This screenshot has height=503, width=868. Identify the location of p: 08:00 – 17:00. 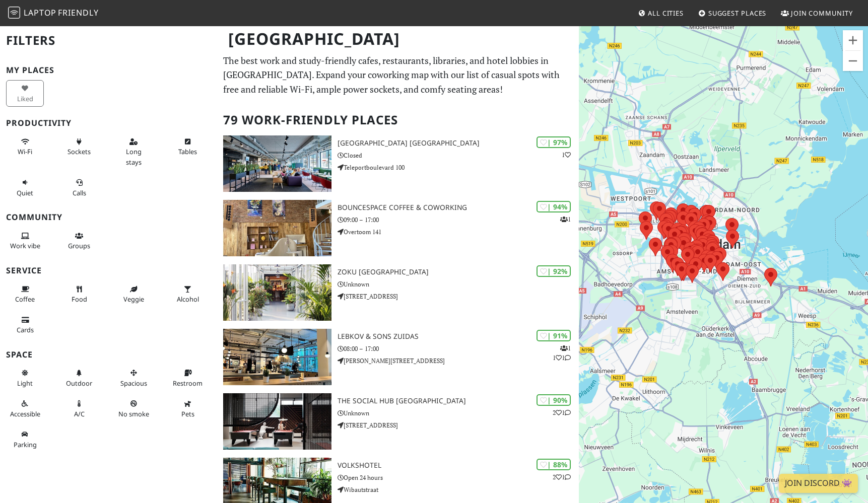
(458, 349).